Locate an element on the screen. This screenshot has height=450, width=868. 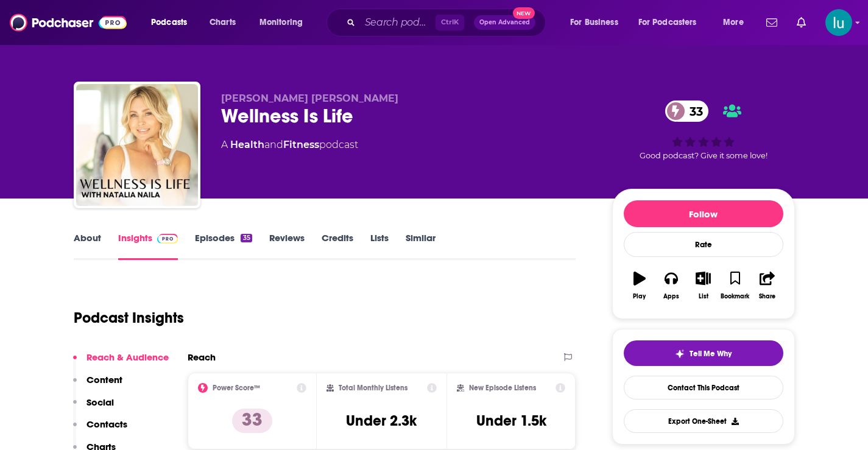
span: Ctrl K is located at coordinates (449, 23).